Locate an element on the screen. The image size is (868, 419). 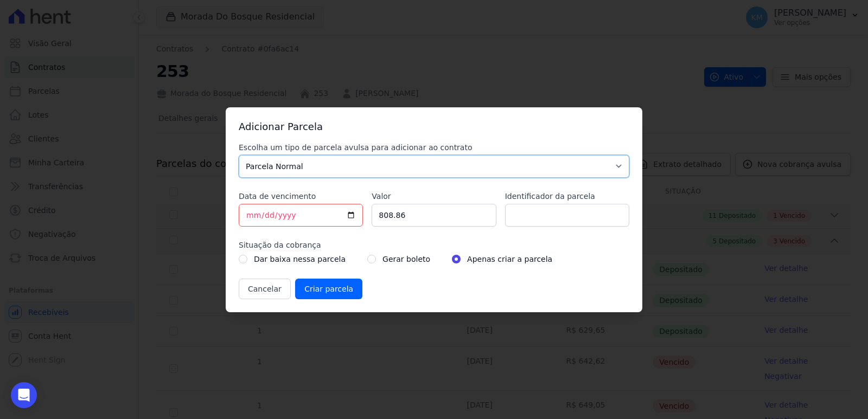
label: Dar baixa nessa parcela is located at coordinates (299, 259).